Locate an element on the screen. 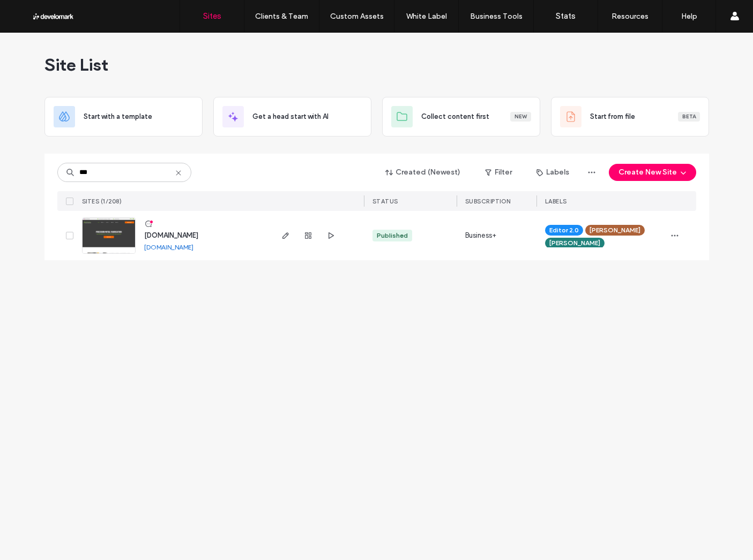 The width and height of the screenshot is (753, 560). span: Get a head start with AI is located at coordinates (290, 116).